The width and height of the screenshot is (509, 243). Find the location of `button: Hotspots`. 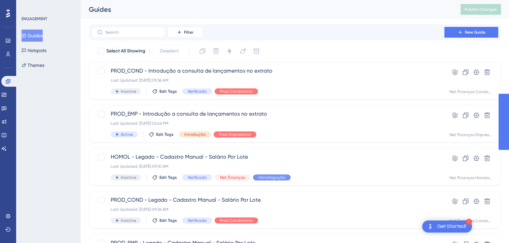

button: Hotspots is located at coordinates (34, 50).